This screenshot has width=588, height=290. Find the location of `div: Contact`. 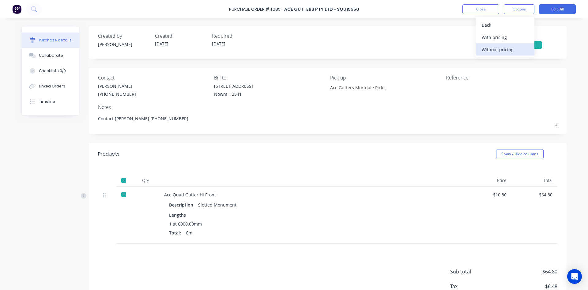

div: Contact is located at coordinates (154, 78).